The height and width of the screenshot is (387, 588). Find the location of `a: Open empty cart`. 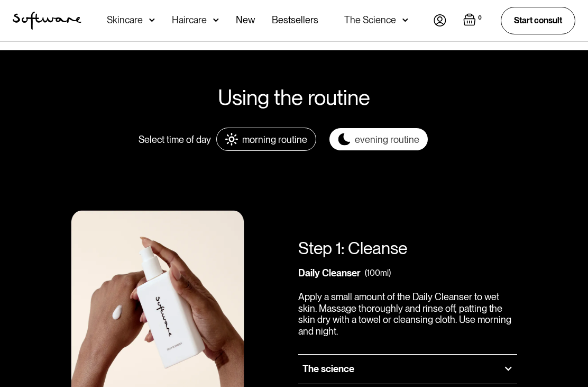

a: Open empty cart is located at coordinates (473, 20).